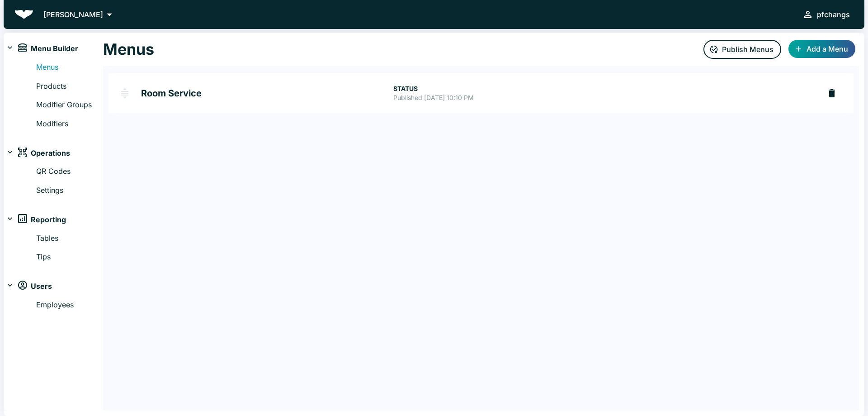 This screenshot has height=416, width=868. I want to click on span: Users, so click(41, 286).